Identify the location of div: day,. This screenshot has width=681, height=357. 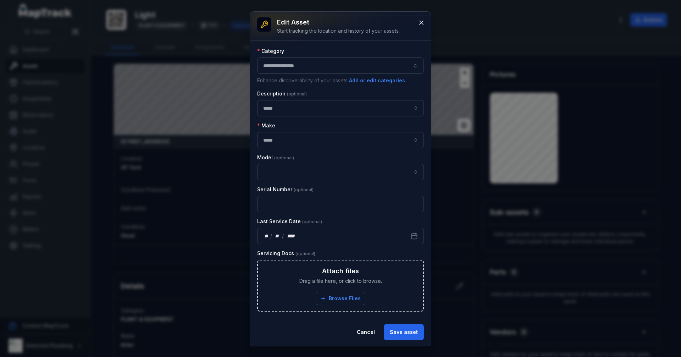
(267, 236).